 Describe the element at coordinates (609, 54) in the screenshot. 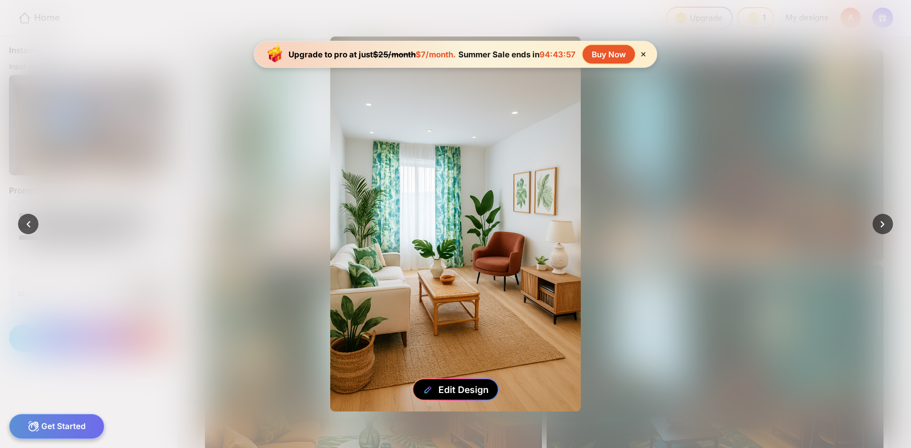

I see `div: Buy Now` at that location.